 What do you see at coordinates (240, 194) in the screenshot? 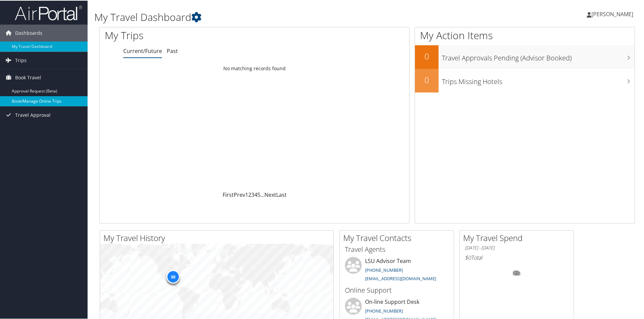
I see `a: Prev` at bounding box center [240, 194].